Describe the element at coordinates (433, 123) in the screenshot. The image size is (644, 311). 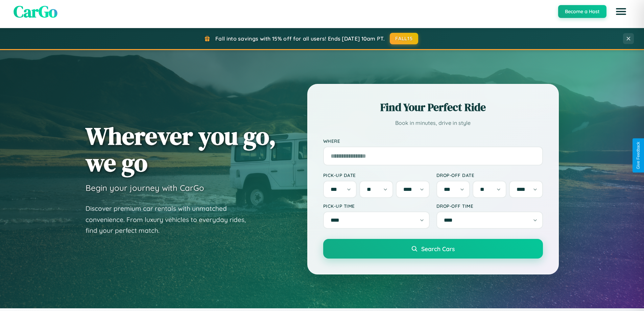
I see `p: Book in minutes, drive in style` at that location.